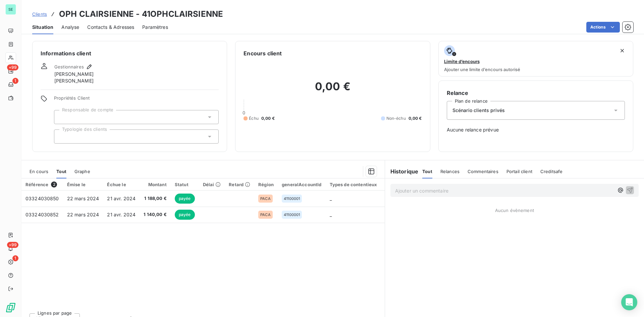 The height and width of the screenshot is (317, 644). What do you see at coordinates (82, 172) in the screenshot?
I see `span: Graphe` at bounding box center [82, 172].